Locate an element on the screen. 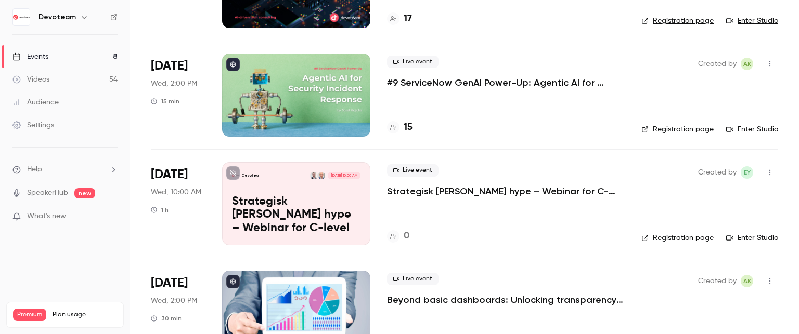 This screenshot has height=334, width=799. span: Plan usage is located at coordinates (85, 315).